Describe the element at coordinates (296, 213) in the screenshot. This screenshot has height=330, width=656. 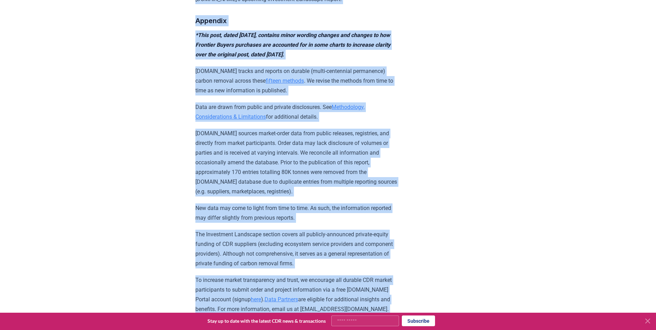
I see `p: New data may come to light from time to time. As such, the information reported may differ slight...` at that location.